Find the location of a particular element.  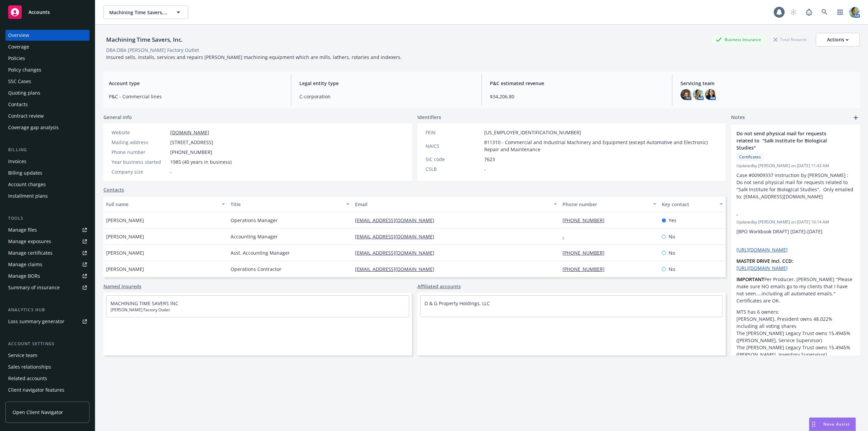

div: Policies is located at coordinates (17, 58).